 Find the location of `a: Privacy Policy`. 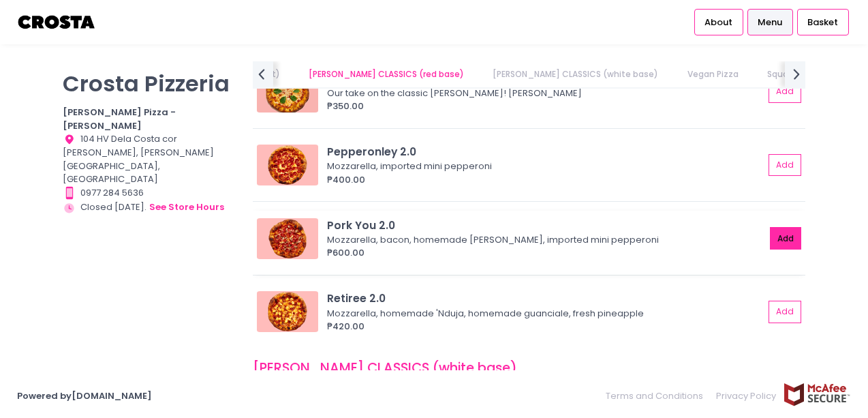

a: Privacy Policy is located at coordinates (747, 395).